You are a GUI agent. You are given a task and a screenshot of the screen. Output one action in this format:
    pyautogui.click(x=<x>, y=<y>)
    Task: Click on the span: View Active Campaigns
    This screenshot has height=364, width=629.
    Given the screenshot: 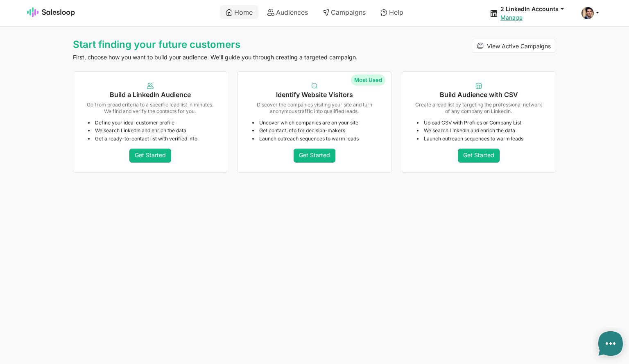 What is the action you would take?
    pyautogui.click(x=518, y=46)
    